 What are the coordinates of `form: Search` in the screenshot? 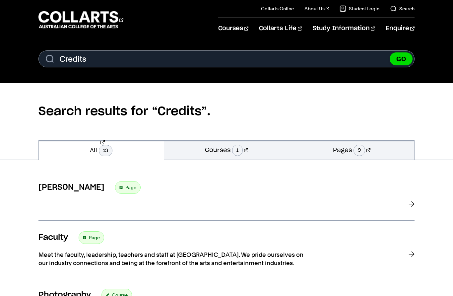 It's located at (227, 59).